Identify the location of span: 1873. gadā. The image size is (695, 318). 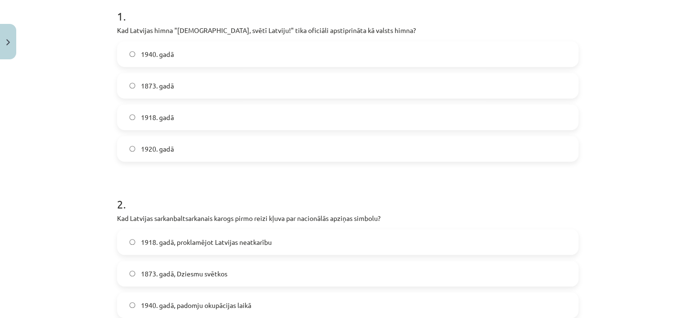
(157, 85).